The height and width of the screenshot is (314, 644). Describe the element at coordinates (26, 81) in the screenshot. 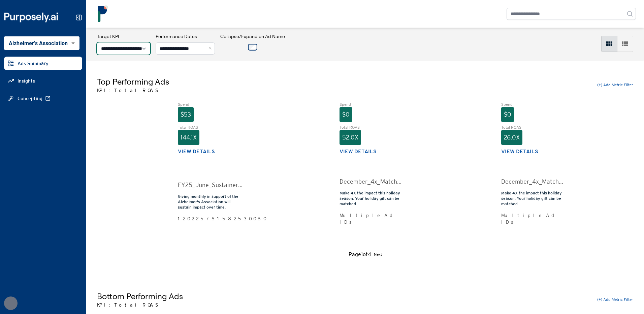

I see `span: Insights` at that location.